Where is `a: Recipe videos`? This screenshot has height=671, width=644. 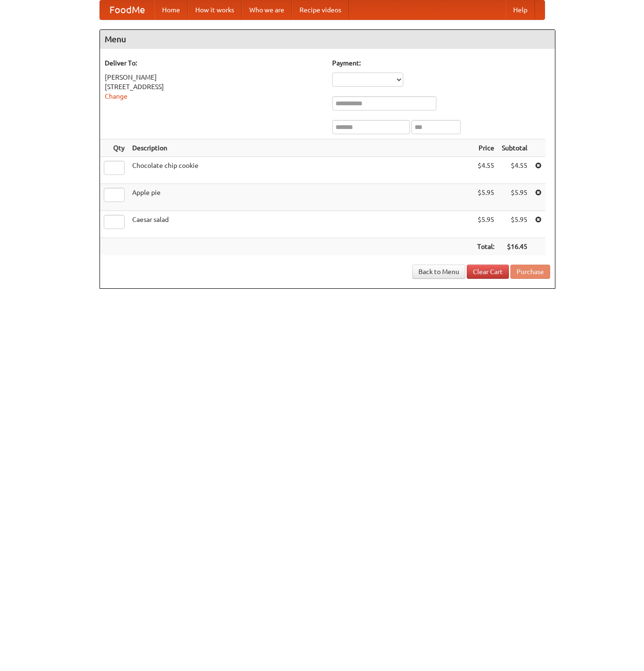 a: Recipe videos is located at coordinates (321, 10).